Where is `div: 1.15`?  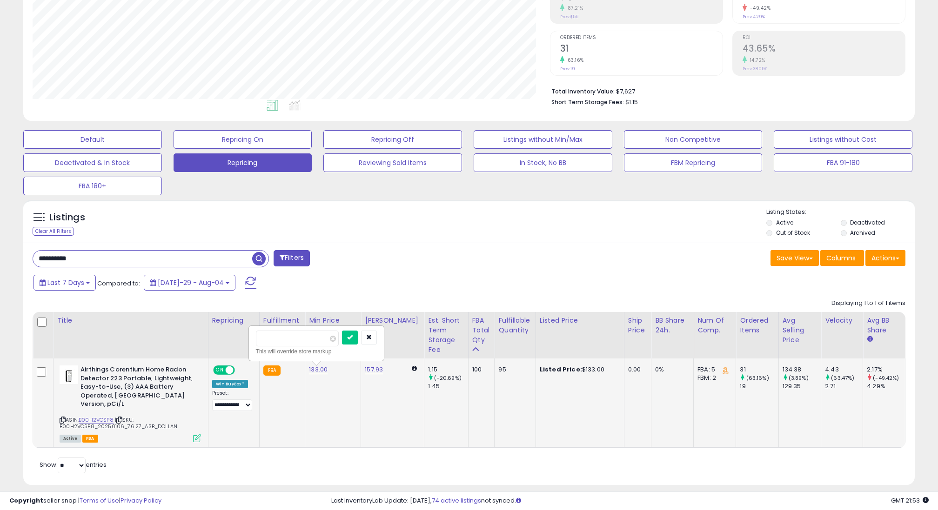
div: 1.15 is located at coordinates (447, 370).